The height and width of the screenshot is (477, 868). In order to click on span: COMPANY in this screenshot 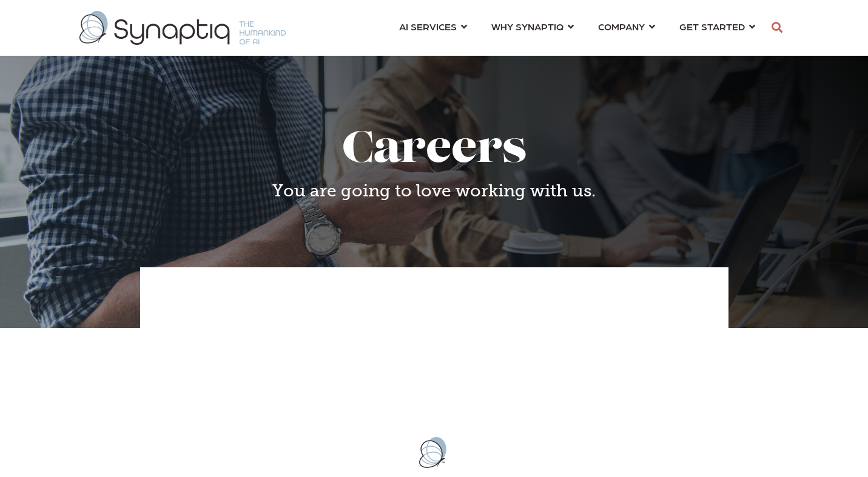, I will do `click(621, 26)`.